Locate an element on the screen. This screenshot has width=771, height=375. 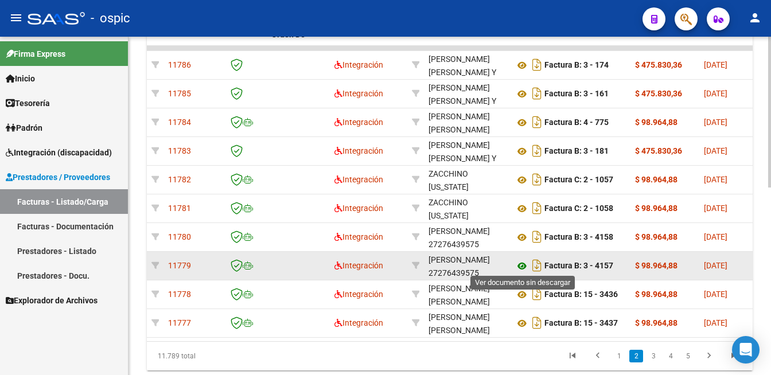
a: go to previous page is located at coordinates (597, 356).